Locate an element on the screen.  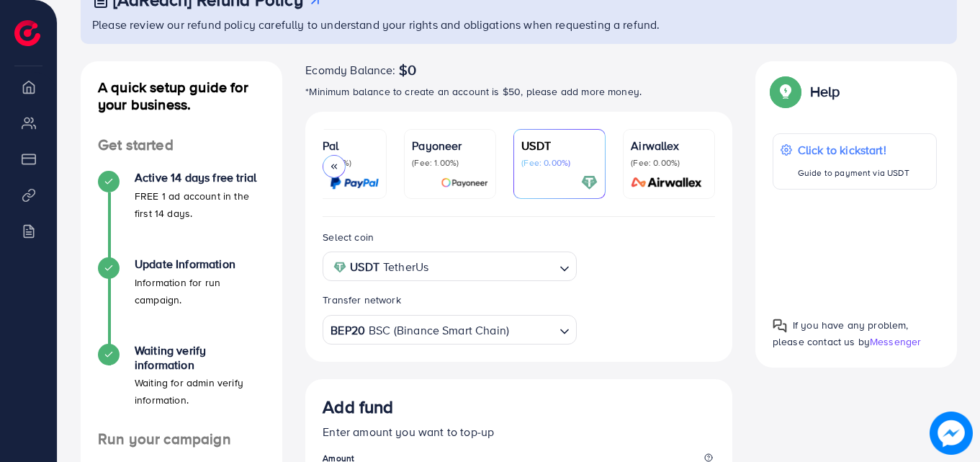
h3: Add fund is located at coordinates (358, 406).